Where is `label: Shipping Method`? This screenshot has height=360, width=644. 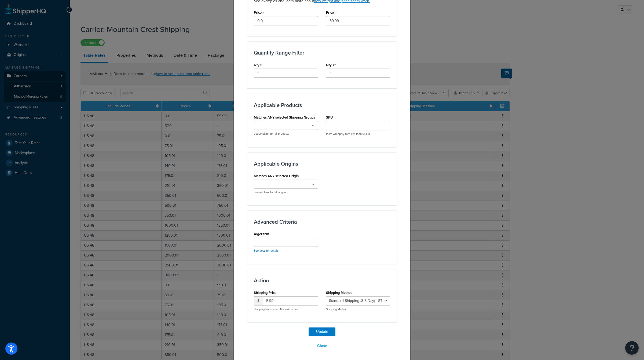 label: Shipping Method is located at coordinates (339, 293).